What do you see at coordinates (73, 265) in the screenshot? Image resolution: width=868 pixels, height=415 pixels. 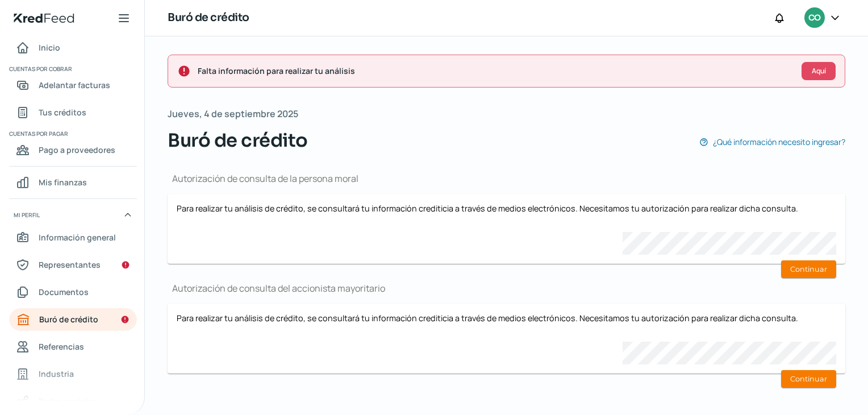 I see `a: Representantes` at bounding box center [73, 265].